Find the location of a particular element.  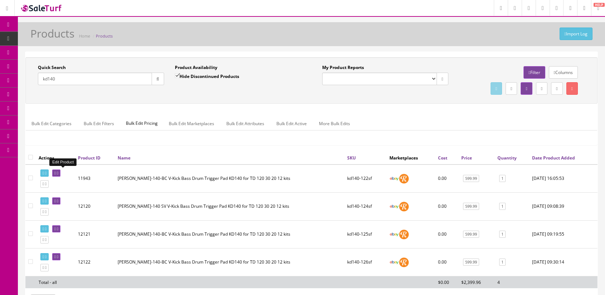

td: 2025-09-12 09:19:55 is located at coordinates (563, 234).